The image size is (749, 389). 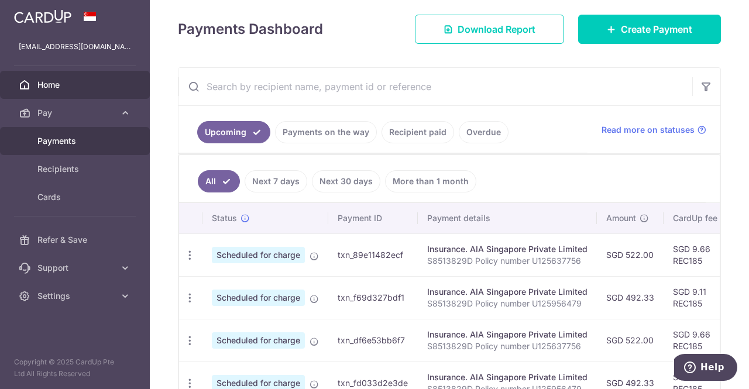 What do you see at coordinates (431, 181) in the screenshot?
I see `a: More than 1 month` at bounding box center [431, 181].